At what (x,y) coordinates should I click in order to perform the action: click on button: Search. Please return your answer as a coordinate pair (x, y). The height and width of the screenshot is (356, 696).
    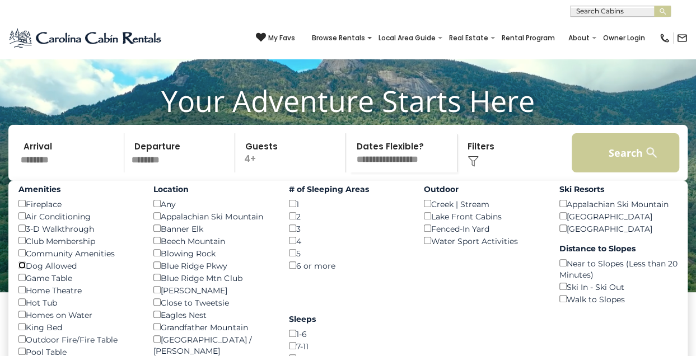
    Looking at the image, I should click on (626, 153).